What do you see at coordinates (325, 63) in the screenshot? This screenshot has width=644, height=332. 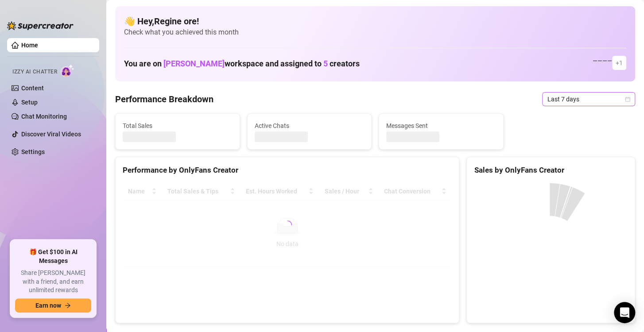 I see `span: 5` at bounding box center [325, 63].